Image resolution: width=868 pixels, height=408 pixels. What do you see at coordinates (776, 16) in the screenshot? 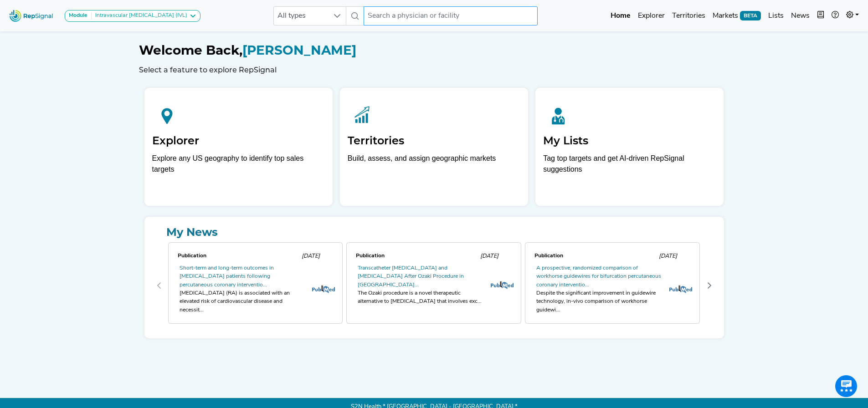
I see `a: Lists` at bounding box center [776, 16].